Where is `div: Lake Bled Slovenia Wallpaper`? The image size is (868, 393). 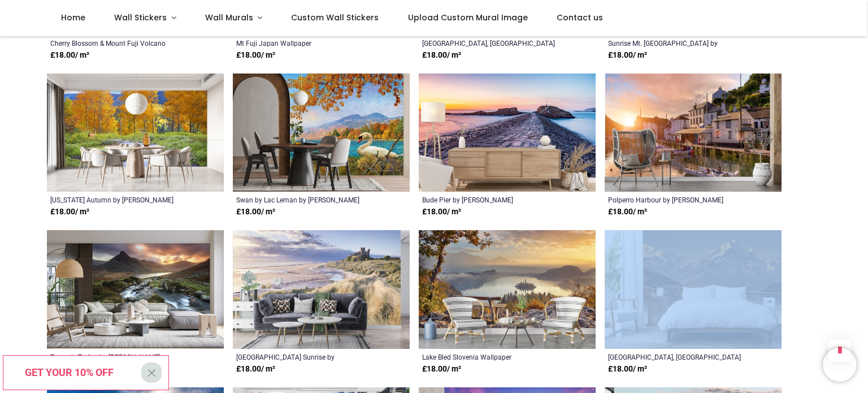
div: Lake Bled Slovenia Wallpaper is located at coordinates (490, 357).